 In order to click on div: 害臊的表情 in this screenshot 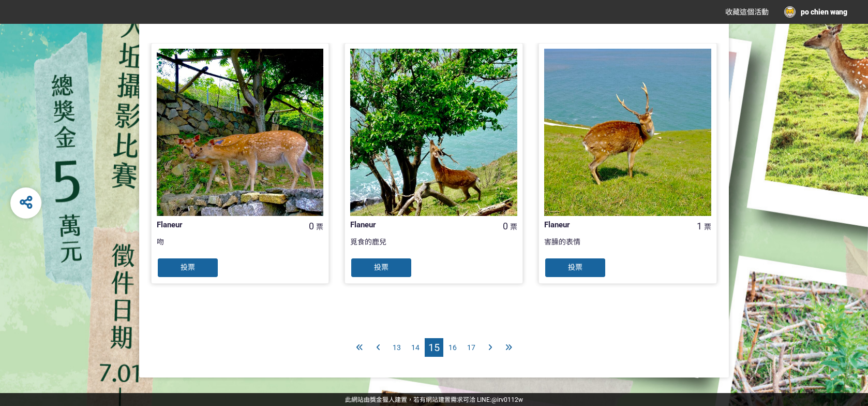, I will do `click(627, 247)`.